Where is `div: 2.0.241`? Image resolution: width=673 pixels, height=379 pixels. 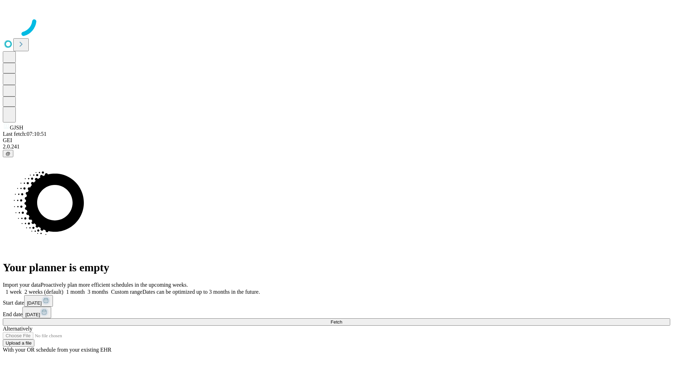
div: 2.0.241 is located at coordinates (337, 147).